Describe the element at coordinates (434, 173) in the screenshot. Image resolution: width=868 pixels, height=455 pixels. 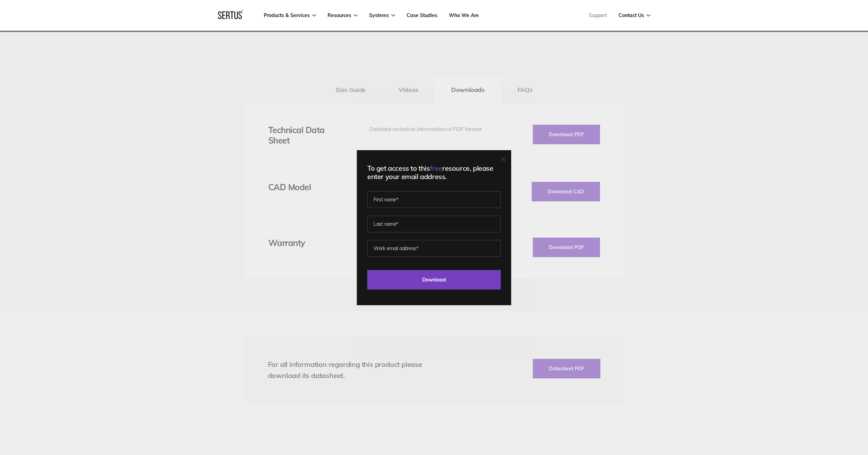
I see `div: To get access to this resource, please enter your email address.` at that location.